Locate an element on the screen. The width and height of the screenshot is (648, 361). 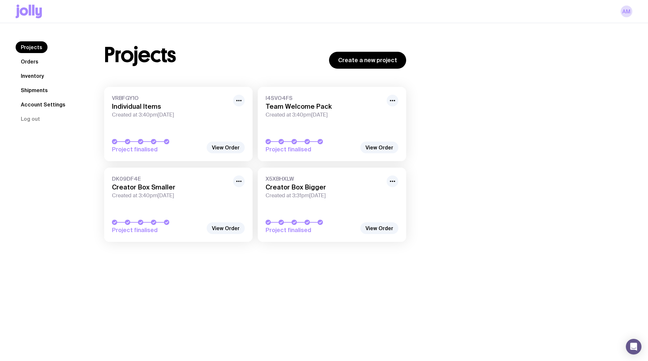
span: I4SVO4FS is located at coordinates (324, 98).